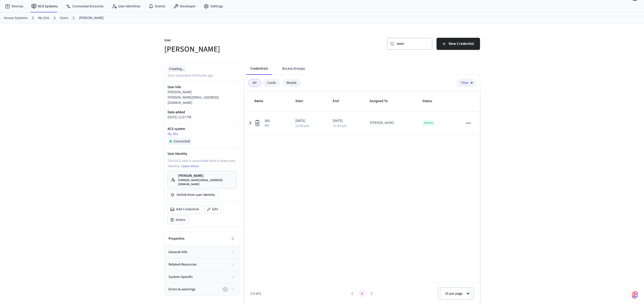 The image size is (644, 304). Describe the element at coordinates (182, 141) in the screenshot. I see `span: Connected` at that location.